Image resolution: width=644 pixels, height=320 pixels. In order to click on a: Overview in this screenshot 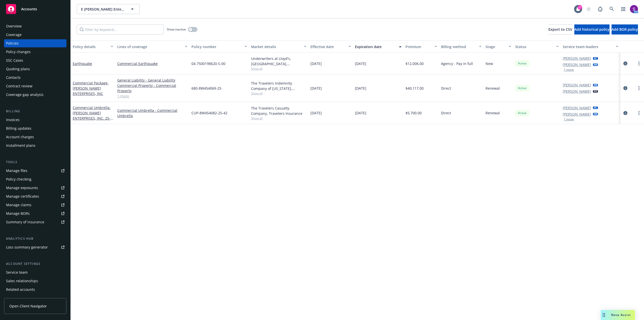, I will do `click(35, 26)`.